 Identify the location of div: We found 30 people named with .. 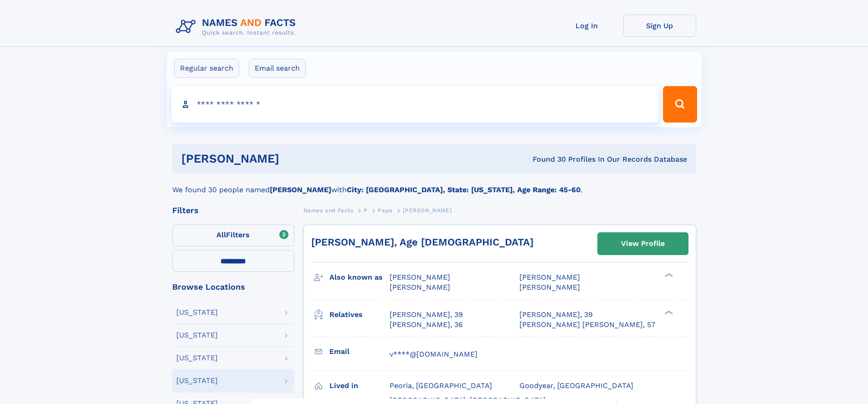
(434, 184).